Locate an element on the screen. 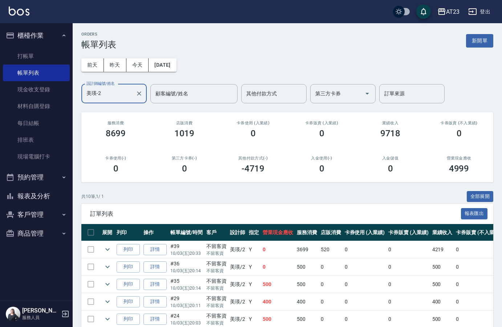 Image resolution: width=502 pixels, height=327 pixels. h2: ORDERS is located at coordinates (99, 34).